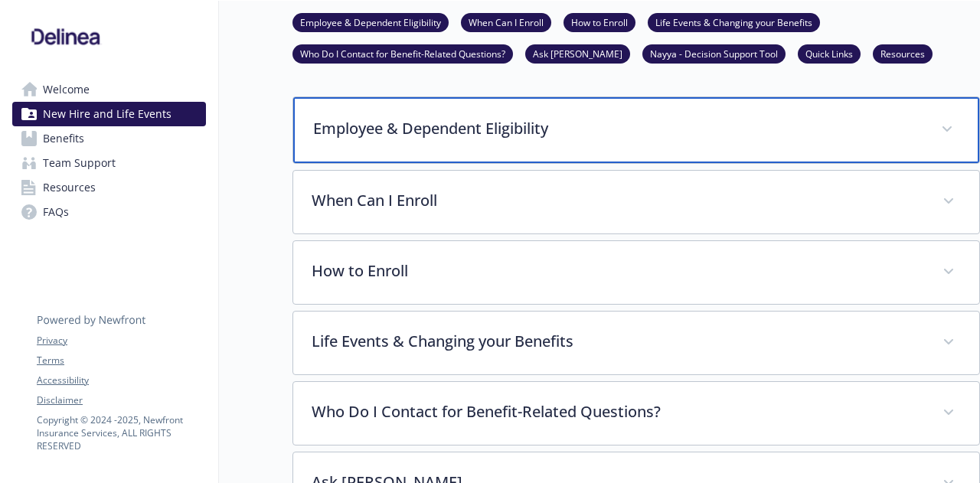 This screenshot has width=980, height=483. What do you see at coordinates (618, 200) in the screenshot?
I see `p: When Can I Enroll` at bounding box center [618, 200].